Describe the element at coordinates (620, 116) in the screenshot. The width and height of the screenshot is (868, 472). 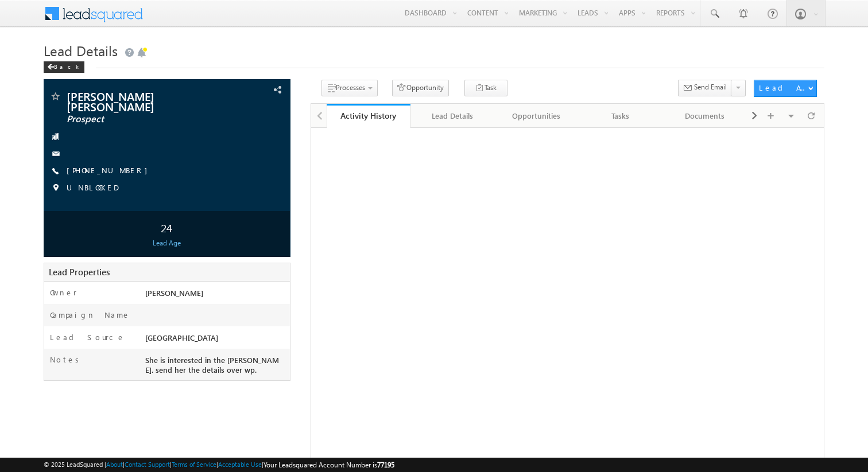
I see `a: Tasks` at that location.